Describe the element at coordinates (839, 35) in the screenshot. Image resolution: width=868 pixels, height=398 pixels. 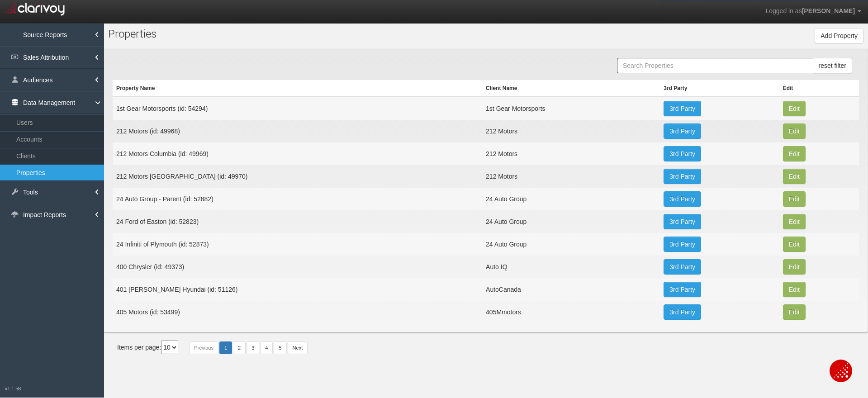
I see `button: Add Property` at that location.